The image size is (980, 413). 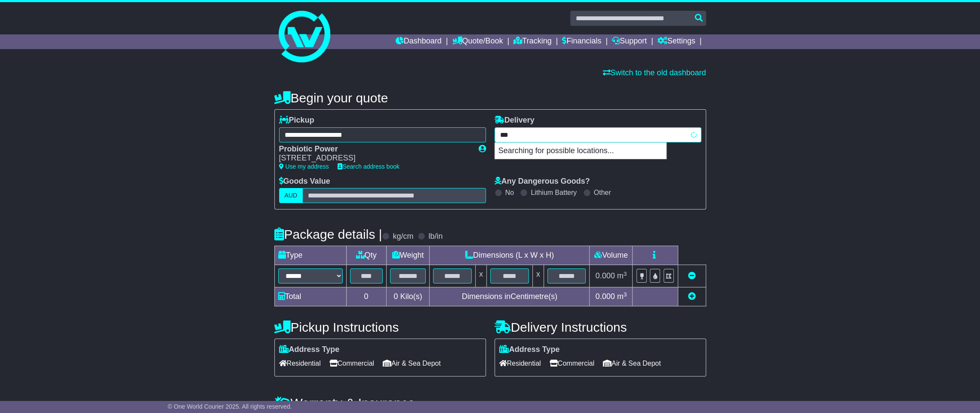 What do you see at coordinates (380, 327) in the screenshot?
I see `h4: Pickup Instructions` at bounding box center [380, 327].